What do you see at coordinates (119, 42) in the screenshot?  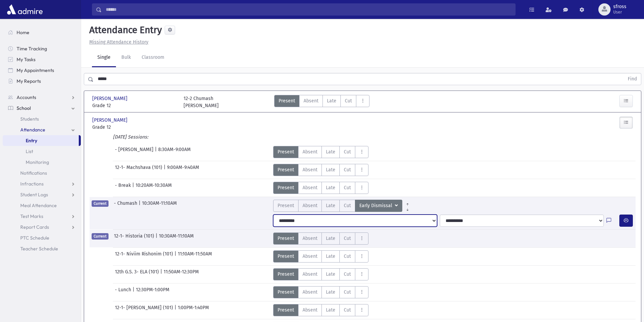 I see `u: Missing Attendance History` at bounding box center [119, 42].